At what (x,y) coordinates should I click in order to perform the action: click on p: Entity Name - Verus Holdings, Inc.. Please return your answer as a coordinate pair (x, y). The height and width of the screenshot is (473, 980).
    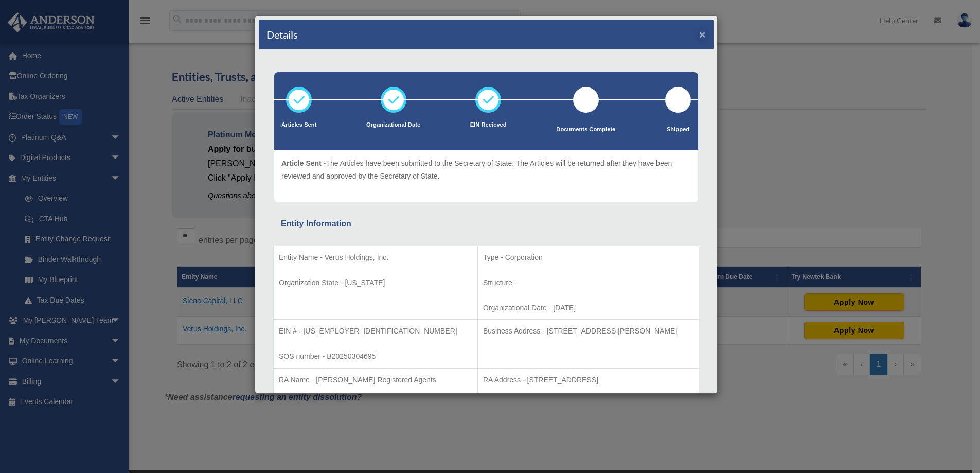
    Looking at the image, I should click on (375, 257).